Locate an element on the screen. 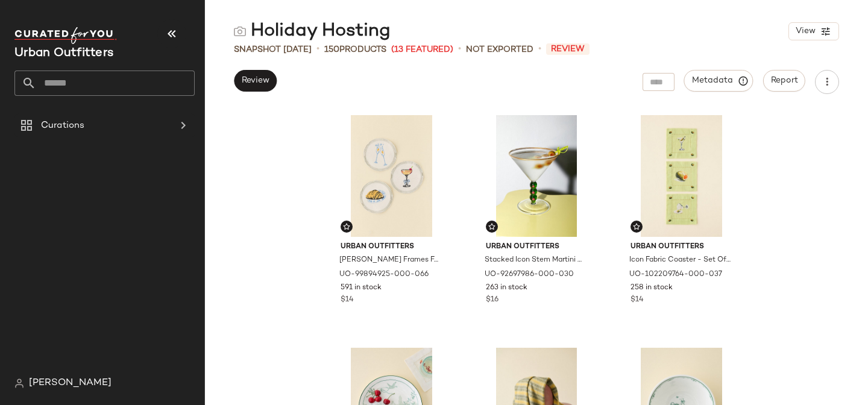 This screenshot has height=405, width=868. span: $16 is located at coordinates (492, 300).